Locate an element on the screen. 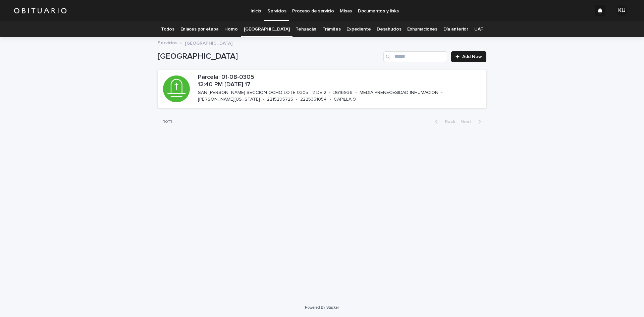 The image size is (644, 317). button: Back is located at coordinates (443, 122).